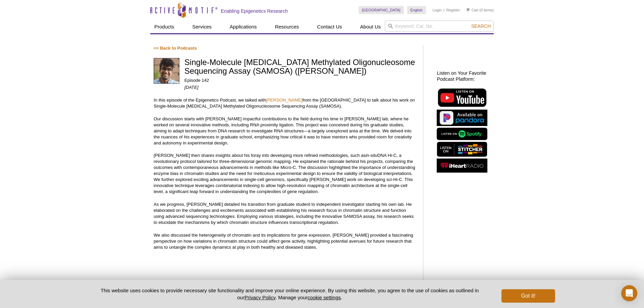 The height and width of the screenshot is (308, 644). Describe the element at coordinates (629, 293) in the screenshot. I see `div: Open Intercom Messenger` at that location.